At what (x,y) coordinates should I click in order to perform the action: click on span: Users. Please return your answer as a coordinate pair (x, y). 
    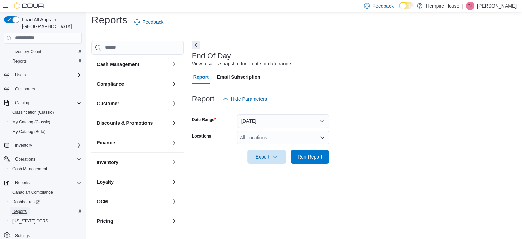
    Looking at the image, I should click on (20, 75).